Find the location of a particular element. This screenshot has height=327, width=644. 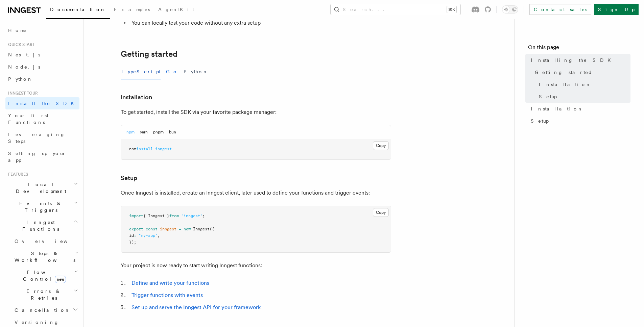

span: Steps & Workflows is located at coordinates (44, 257).